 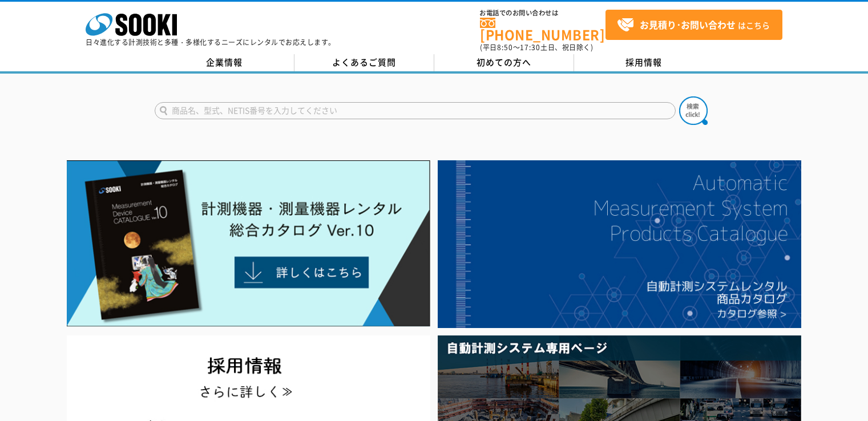 I want to click on span: はこちら, so click(x=693, y=25).